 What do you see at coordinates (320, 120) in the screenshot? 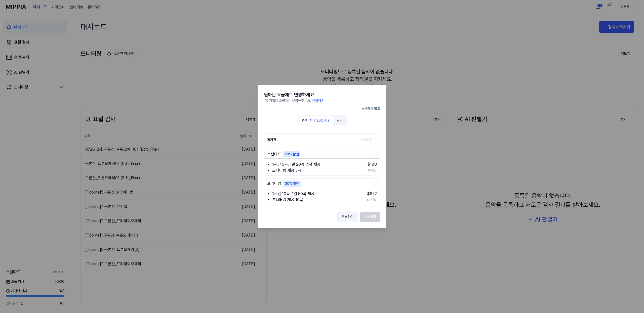
I see `div: 최대 30% 할인` at bounding box center [320, 120].